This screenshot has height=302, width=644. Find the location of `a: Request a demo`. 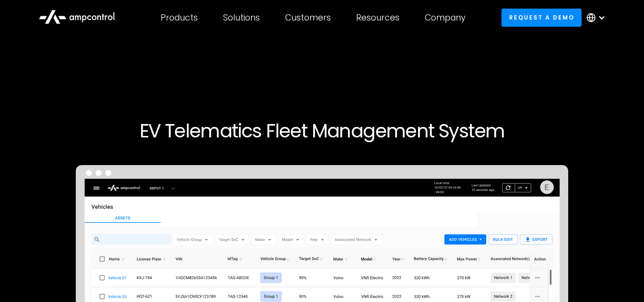

a: Request a demo is located at coordinates (541, 17).